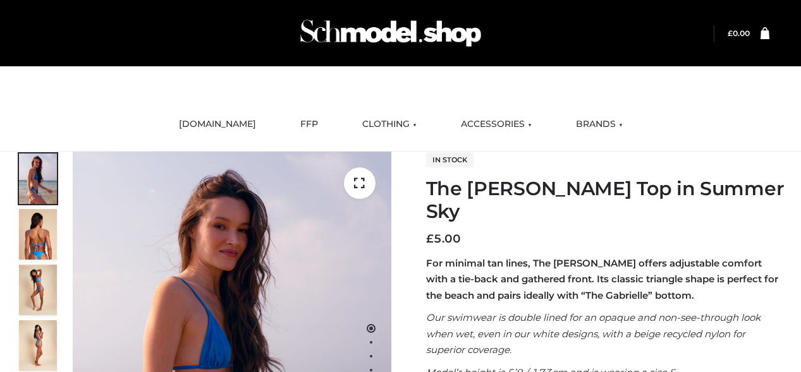  What do you see at coordinates (309, 124) in the screenshot?
I see `a: FFP` at bounding box center [309, 124].